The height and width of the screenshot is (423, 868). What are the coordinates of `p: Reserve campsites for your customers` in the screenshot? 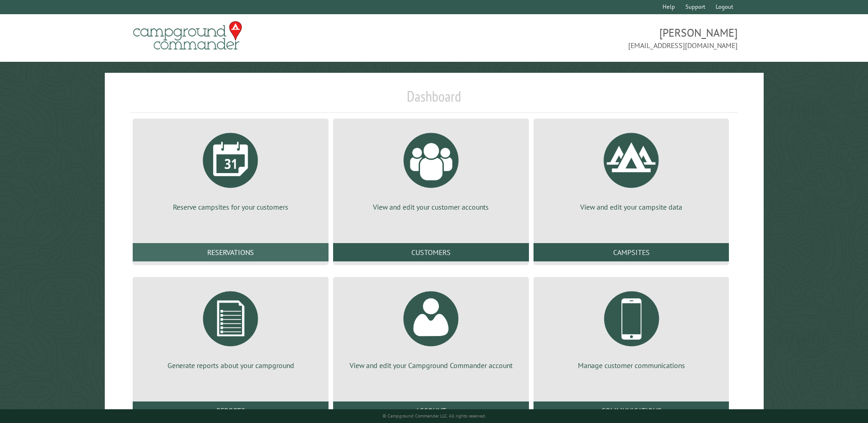 It's located at (231, 207).